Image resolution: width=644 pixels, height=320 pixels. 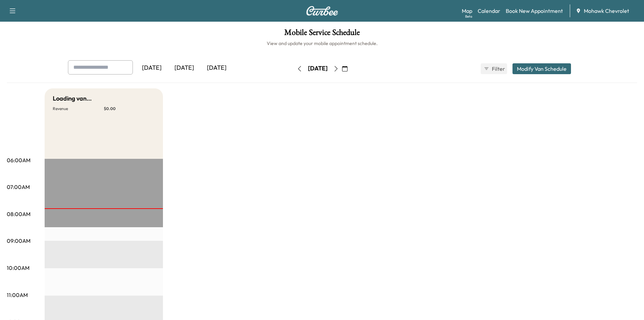 I want to click on p: 06:00AM, so click(x=19, y=160).